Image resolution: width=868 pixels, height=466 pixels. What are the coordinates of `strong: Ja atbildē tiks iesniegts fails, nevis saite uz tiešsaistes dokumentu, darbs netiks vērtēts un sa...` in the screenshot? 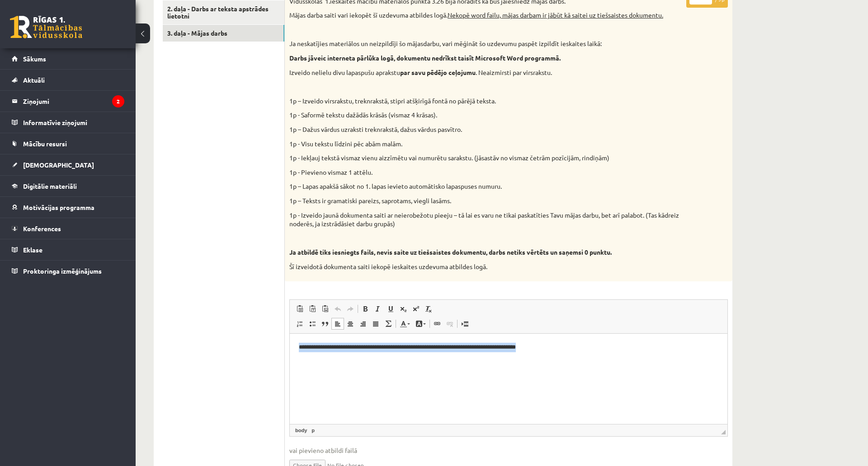 It's located at (450, 252).